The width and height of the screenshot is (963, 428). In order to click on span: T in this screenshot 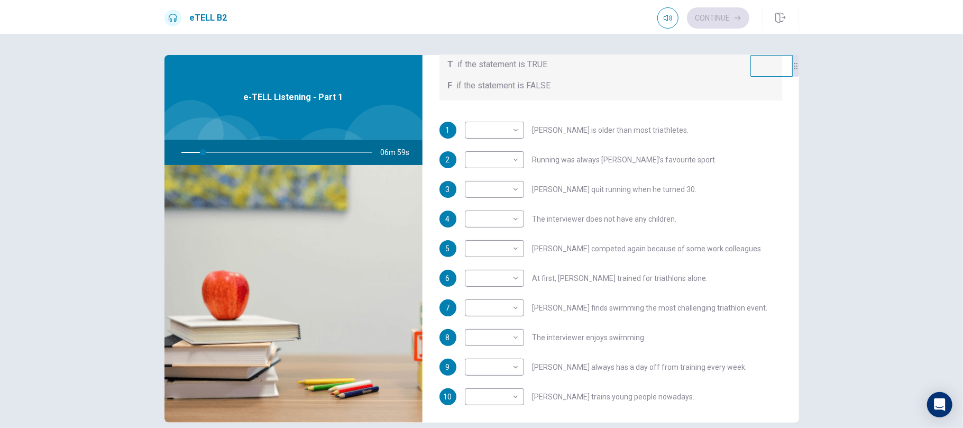, I will do `click(450, 64)`.